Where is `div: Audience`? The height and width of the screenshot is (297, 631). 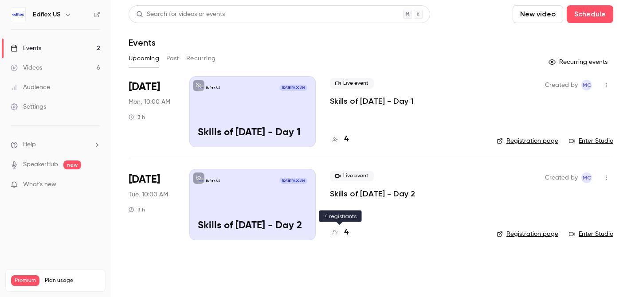
div: Audience is located at coordinates (30, 87).